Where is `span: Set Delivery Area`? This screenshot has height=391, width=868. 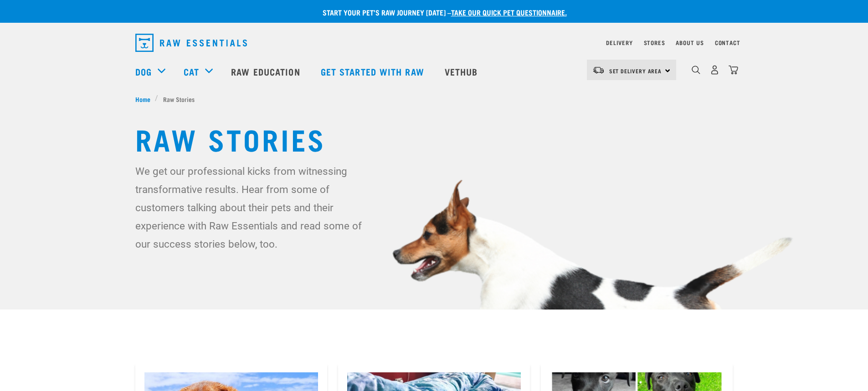 span: Set Delivery Area is located at coordinates (636, 71).